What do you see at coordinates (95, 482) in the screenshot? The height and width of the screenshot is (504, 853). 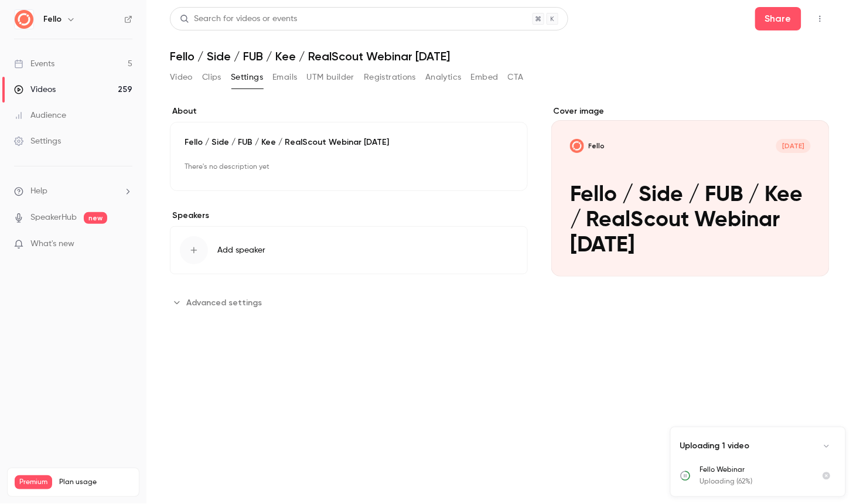 I see `span: Plan usage` at bounding box center [95, 482].